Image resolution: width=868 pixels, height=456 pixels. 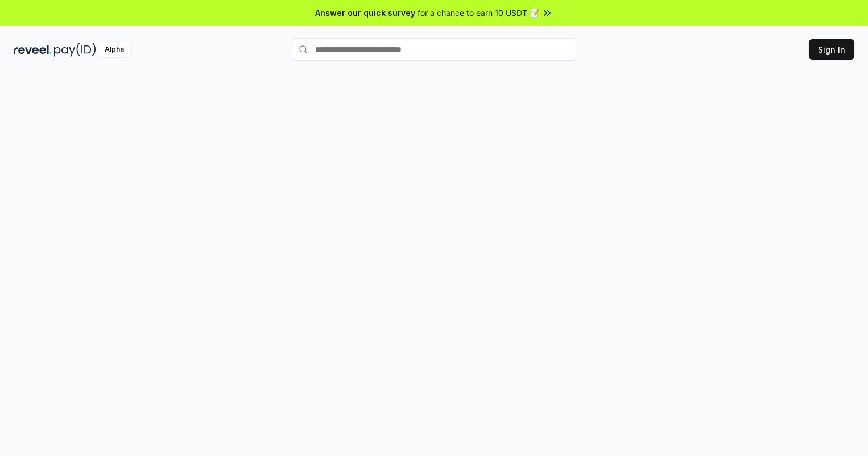 What do you see at coordinates (114, 49) in the screenshot?
I see `div: Alpha` at bounding box center [114, 49].